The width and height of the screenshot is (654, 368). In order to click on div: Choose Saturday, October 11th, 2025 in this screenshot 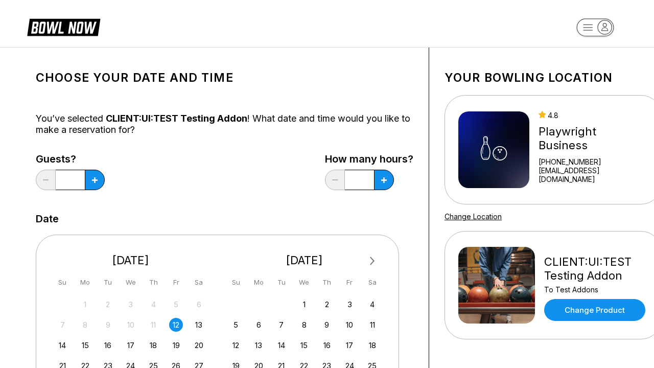, I will do `click(372, 324)`.